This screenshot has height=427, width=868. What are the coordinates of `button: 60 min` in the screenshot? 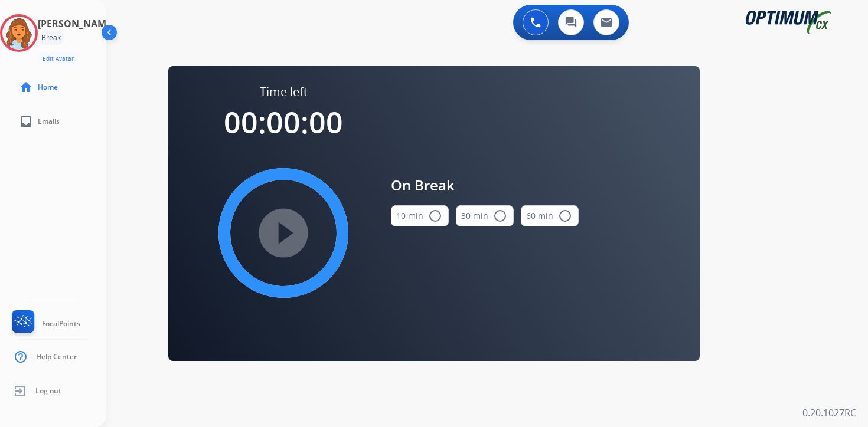 It's located at (550, 216).